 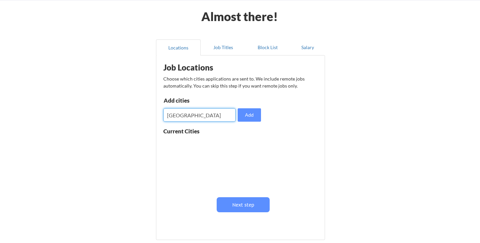 I want to click on button: Block List, so click(x=268, y=47).